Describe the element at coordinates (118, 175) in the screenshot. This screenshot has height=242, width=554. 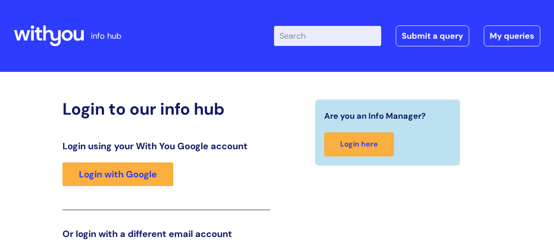
I see `a: Login with Google` at that location.